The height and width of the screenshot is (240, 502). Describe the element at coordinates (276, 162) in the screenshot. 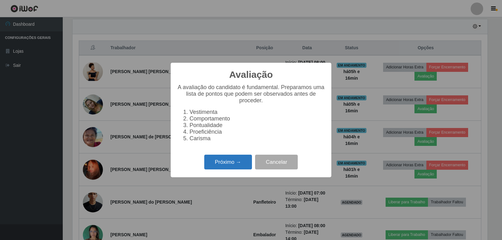

I see `button: Cancelar` at that location.